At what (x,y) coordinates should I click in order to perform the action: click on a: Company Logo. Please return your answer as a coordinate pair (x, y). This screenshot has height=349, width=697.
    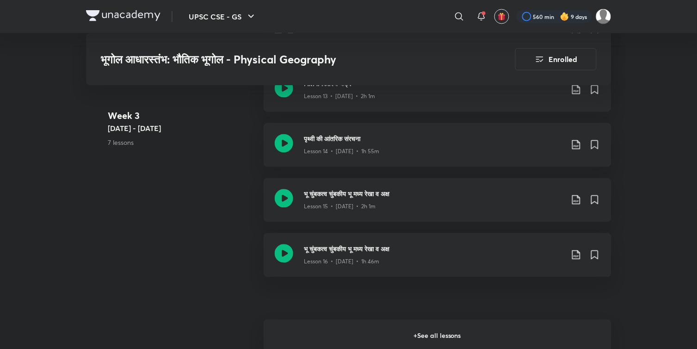
    Looking at the image, I should click on (123, 17).